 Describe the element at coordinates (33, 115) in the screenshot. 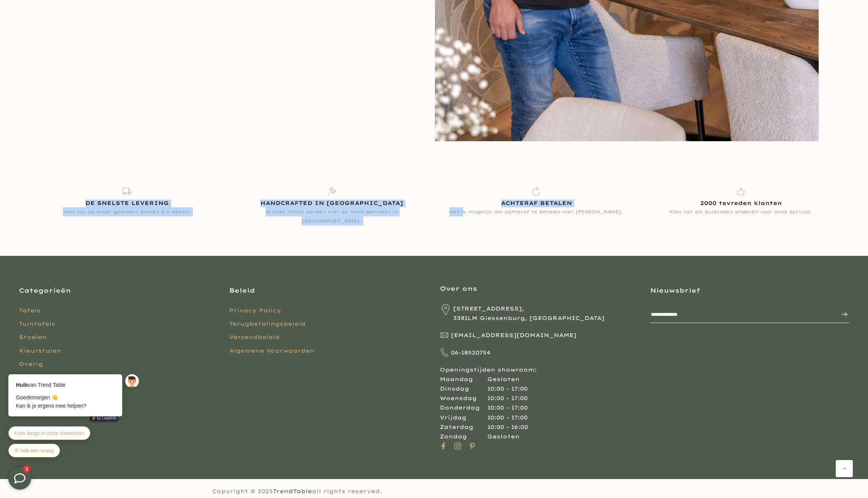

I see `span: Ik heb een vraag` at that location.